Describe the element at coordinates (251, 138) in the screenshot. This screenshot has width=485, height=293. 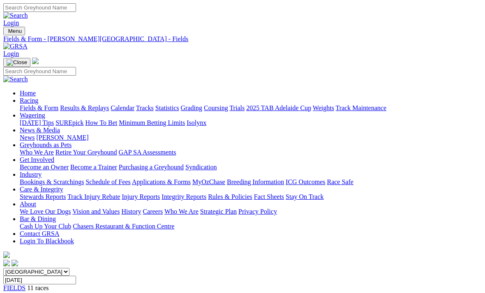
I see `div: News & Media` at that location.